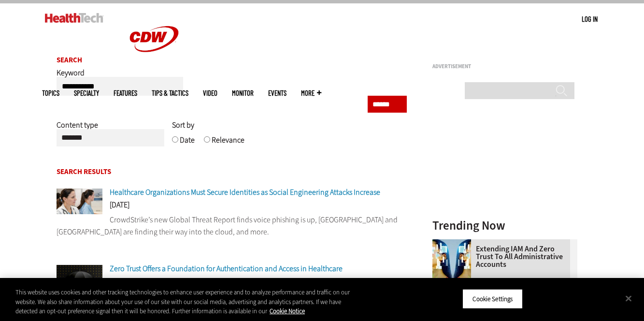 The height and width of the screenshot is (321, 644). I want to click on div: This website uses cookies and other tracking technologies to enhance user experience and to analy..., so click(185, 301).